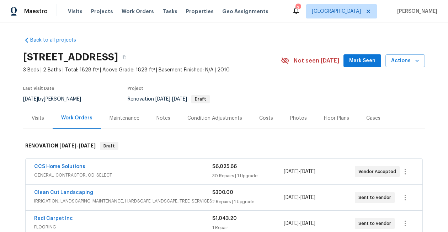 Image resolution: width=448 pixels, height=232 pixels. What do you see at coordinates (39, 89) in the screenshot?
I see `span: Last Visit Date` at bounding box center [39, 89].